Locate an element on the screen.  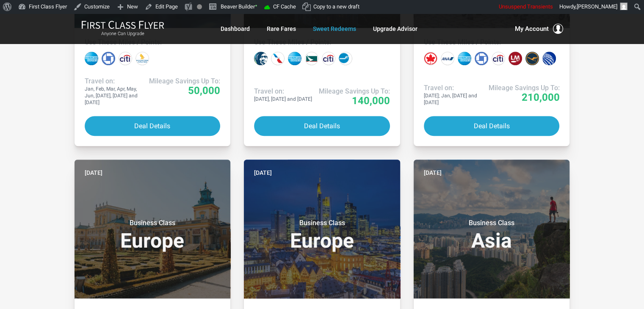
span: My Account is located at coordinates (532, 28).